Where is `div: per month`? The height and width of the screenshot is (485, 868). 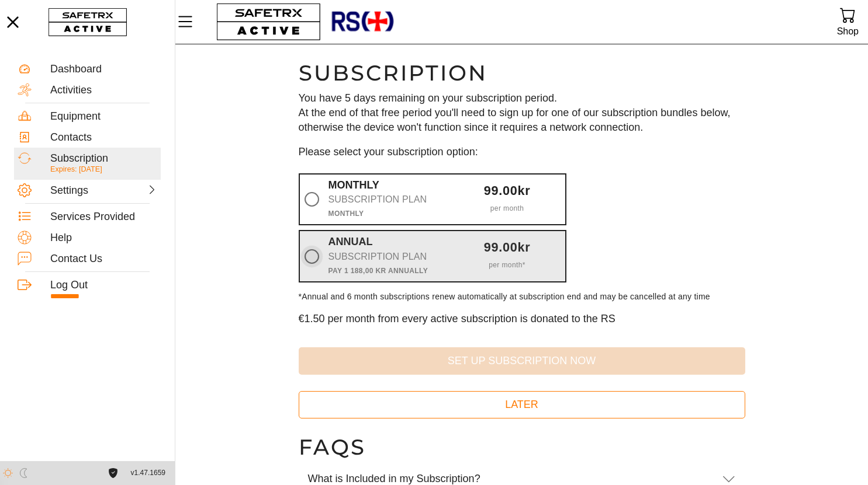 div: per month is located at coordinates (507, 206).